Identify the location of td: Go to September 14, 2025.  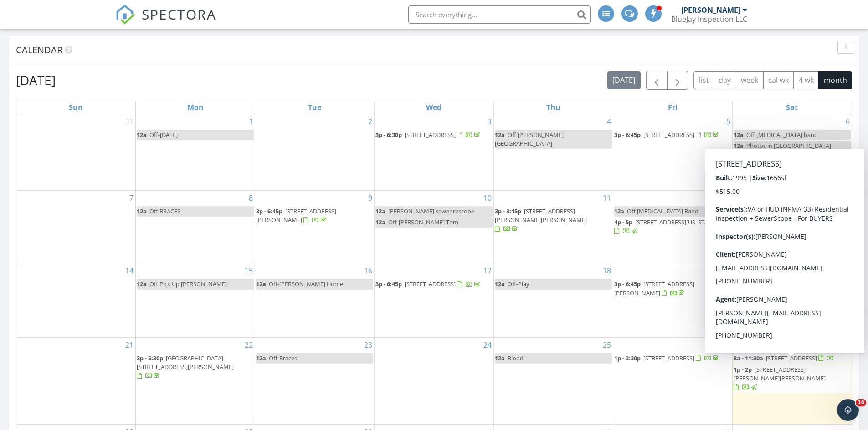
(76, 300).